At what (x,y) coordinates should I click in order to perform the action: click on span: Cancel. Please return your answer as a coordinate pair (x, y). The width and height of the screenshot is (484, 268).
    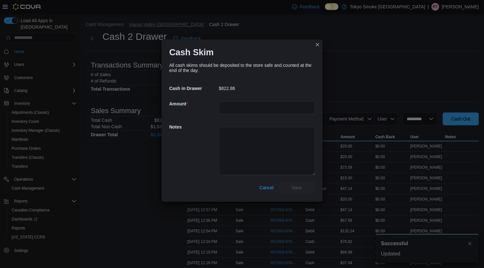
    Looking at the image, I should click on (267, 188).